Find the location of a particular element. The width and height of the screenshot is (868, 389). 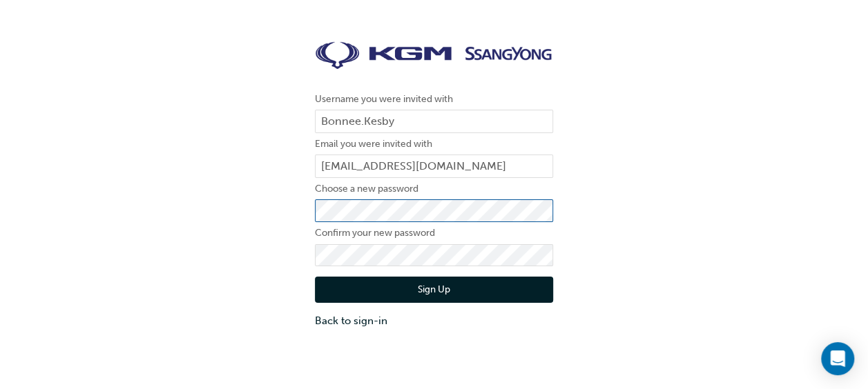

img: kgm is located at coordinates (434, 56).